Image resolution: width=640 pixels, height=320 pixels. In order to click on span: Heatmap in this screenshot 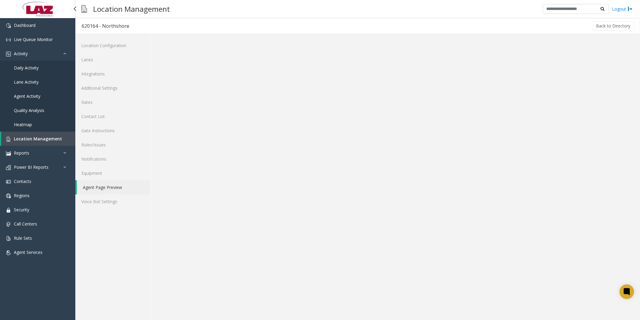, I will do `click(23, 124)`.